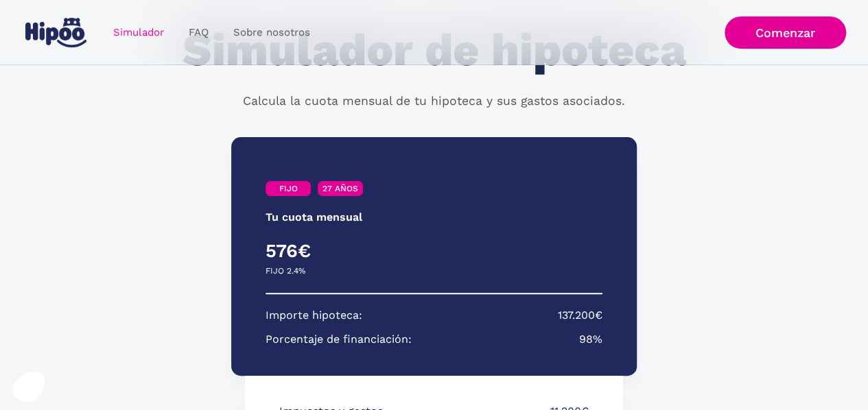  I want to click on a: Sobre nosotros, so click(272, 32).